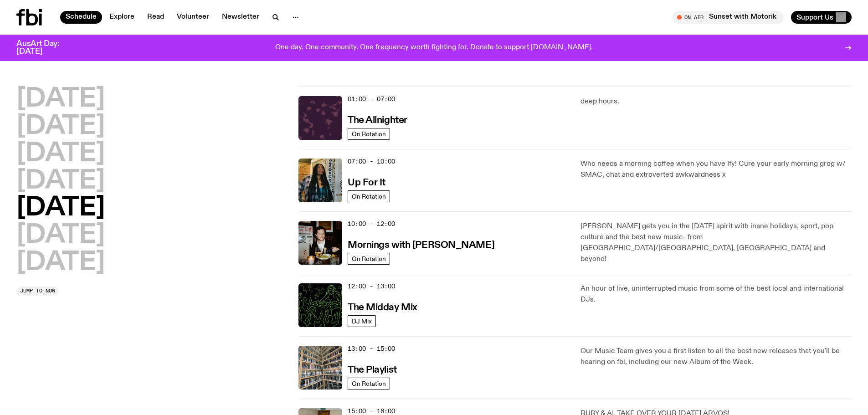 This screenshot has height=415, width=868. What do you see at coordinates (362, 321) in the screenshot?
I see `span: DJ Mix` at bounding box center [362, 321].